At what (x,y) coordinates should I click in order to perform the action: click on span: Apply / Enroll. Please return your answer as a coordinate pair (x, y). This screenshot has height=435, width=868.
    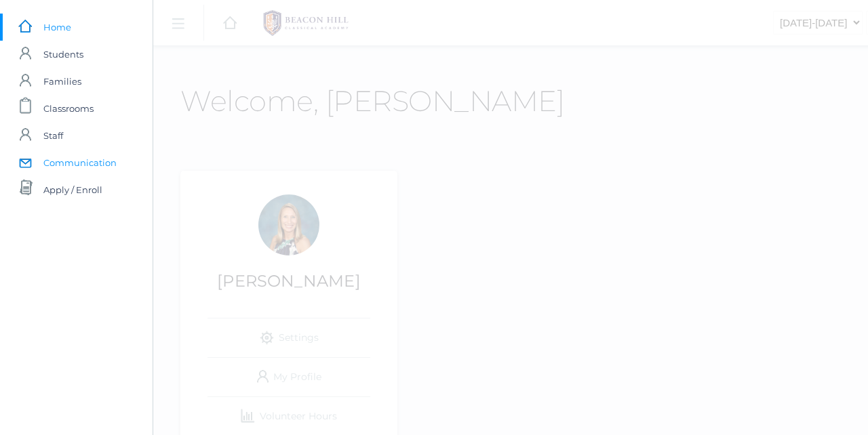
    Looking at the image, I should click on (72, 190).